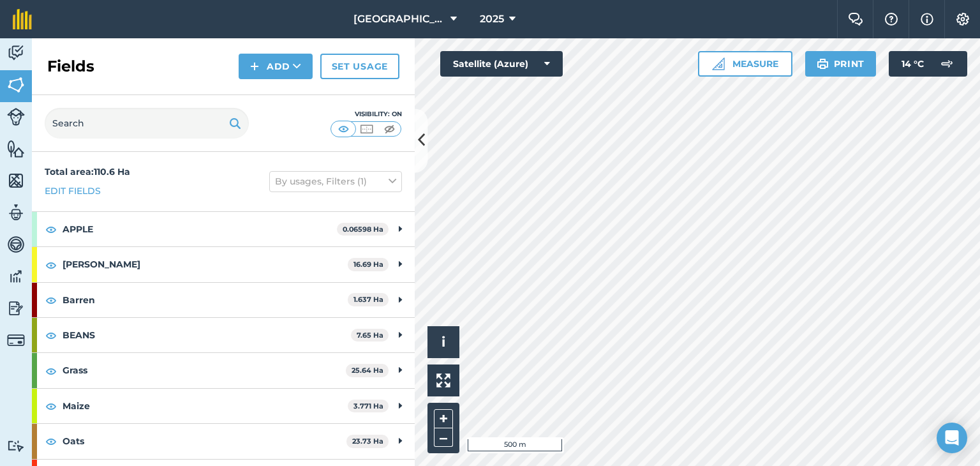  Describe the element at coordinates (205, 406) in the screenshot. I see `strong: Maize` at that location.